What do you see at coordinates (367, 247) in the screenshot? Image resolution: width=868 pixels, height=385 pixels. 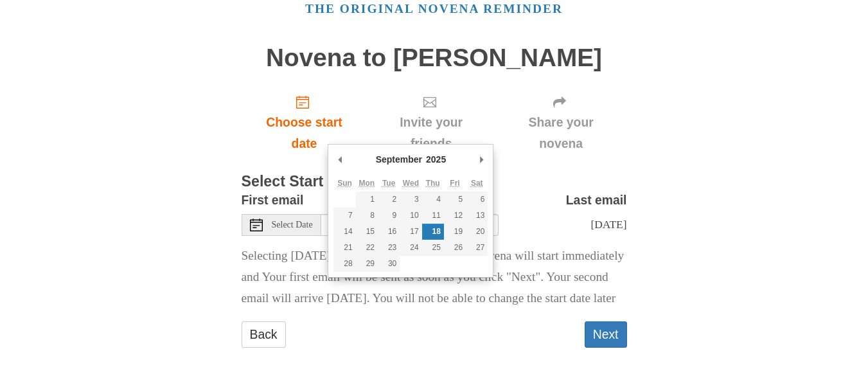 I see `button: 22` at bounding box center [367, 247].